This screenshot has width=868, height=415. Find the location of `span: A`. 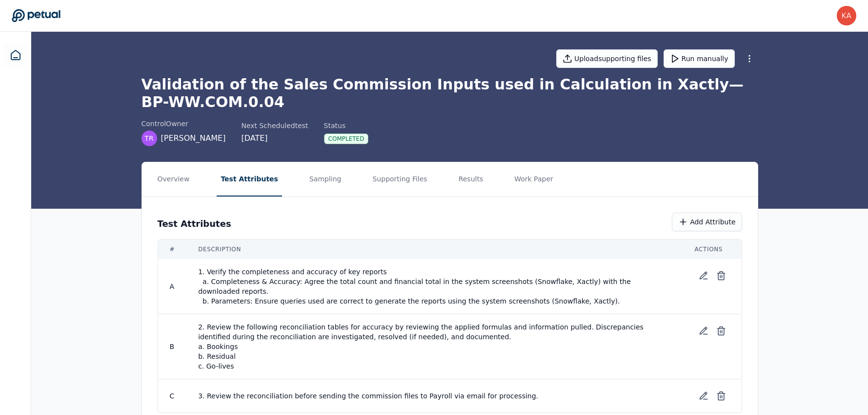

span: A is located at coordinates (172, 286).